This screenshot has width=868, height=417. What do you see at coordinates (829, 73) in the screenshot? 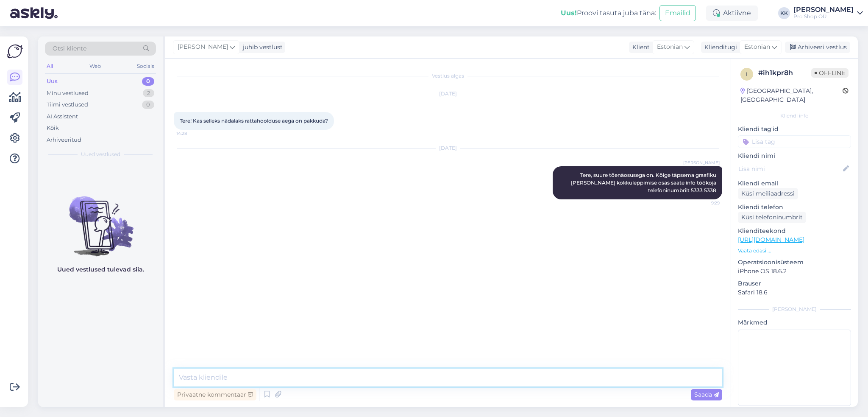
I see `span: Offline` at bounding box center [829, 73].